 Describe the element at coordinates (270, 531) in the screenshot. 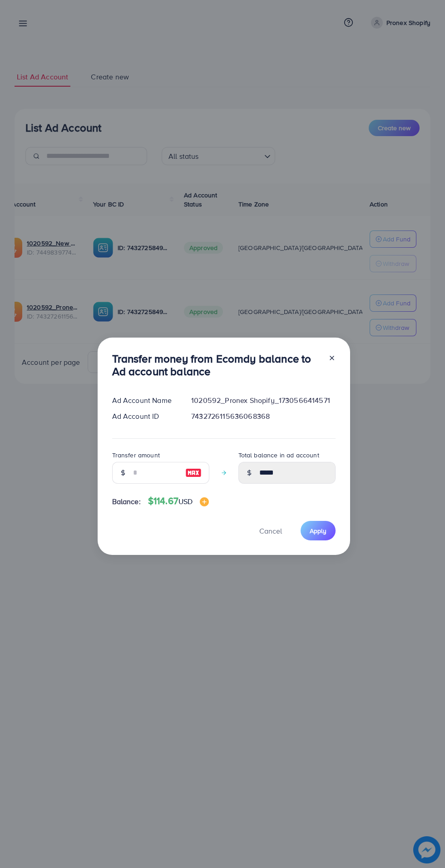

I see `span: Cancel` at that location.